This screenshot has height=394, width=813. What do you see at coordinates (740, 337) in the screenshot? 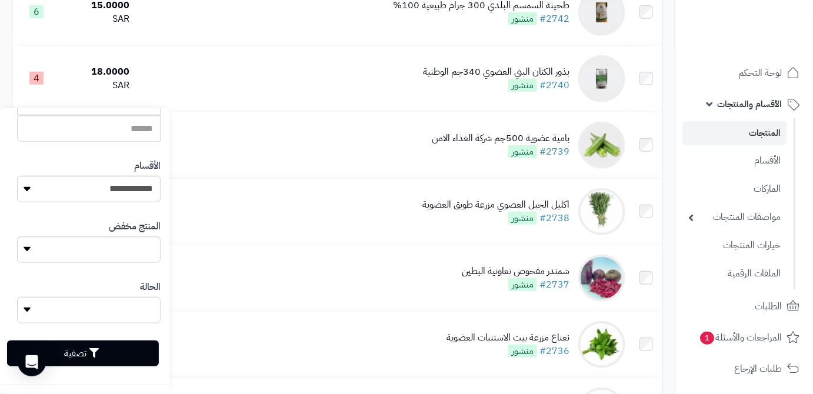
I see `span: المراجعات والأسئلة` at bounding box center [740, 337].